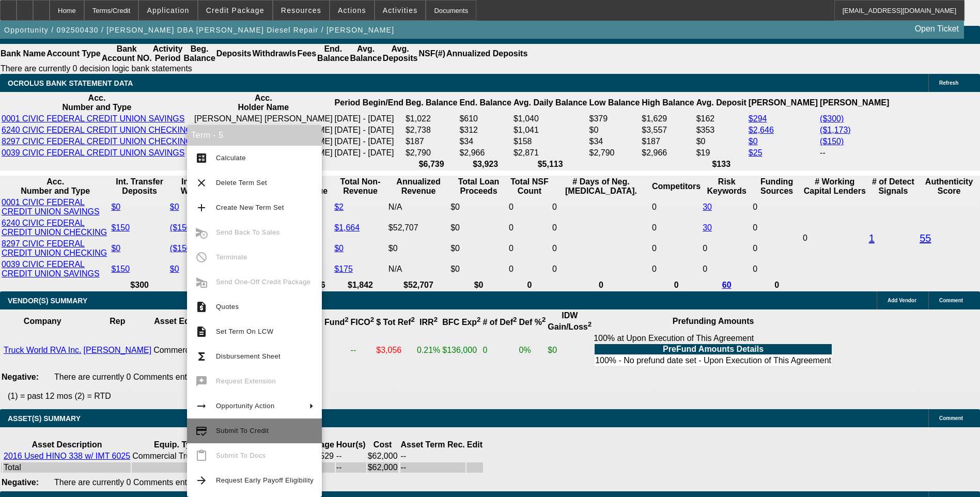  Describe the element at coordinates (925, 238) in the screenshot. I see `a: 55` at that location.